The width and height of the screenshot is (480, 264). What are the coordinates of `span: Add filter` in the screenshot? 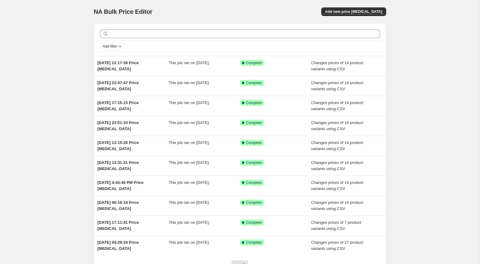 It's located at (110, 46).